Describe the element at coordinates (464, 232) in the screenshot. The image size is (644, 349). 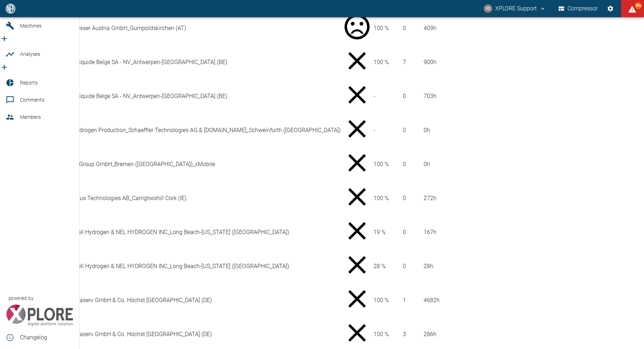
I see `div: 167 h` at that location.